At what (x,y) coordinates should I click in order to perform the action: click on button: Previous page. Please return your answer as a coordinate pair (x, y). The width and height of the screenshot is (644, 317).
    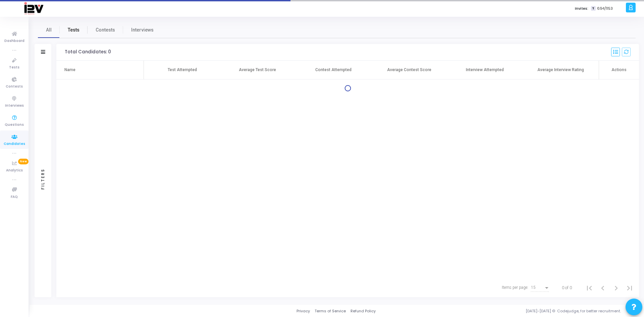
    Looking at the image, I should click on (603, 287).